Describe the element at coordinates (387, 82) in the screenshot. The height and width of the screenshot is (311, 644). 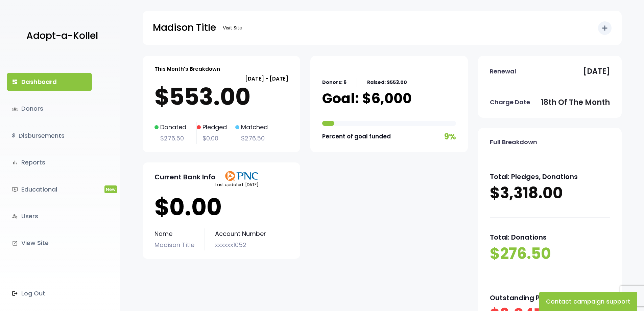
I see `p: Raised: $553.00` at that location.